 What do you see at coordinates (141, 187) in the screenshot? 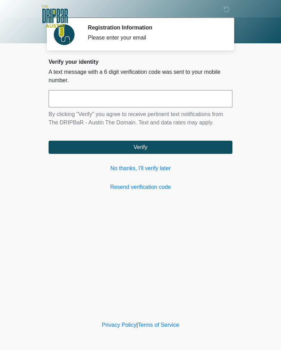
I see `a: Resend verification code` at bounding box center [141, 187].